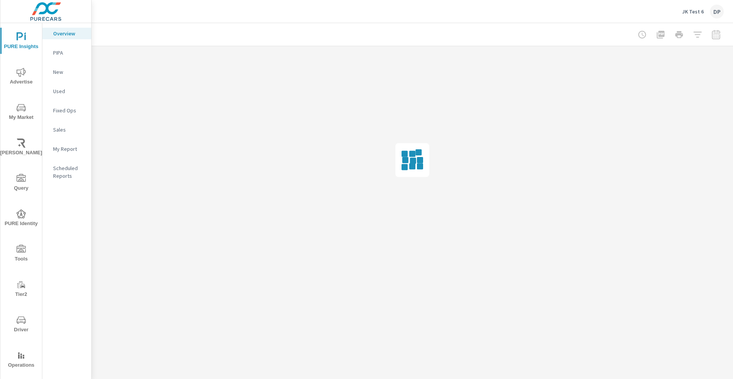 Image resolution: width=733 pixels, height=379 pixels. Describe the element at coordinates (21, 42) in the screenshot. I see `span: PURE Insights` at that location.